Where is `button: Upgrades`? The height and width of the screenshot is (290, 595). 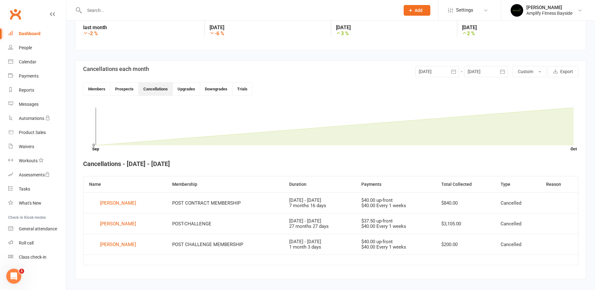
button: Upgrades is located at coordinates (186, 89).